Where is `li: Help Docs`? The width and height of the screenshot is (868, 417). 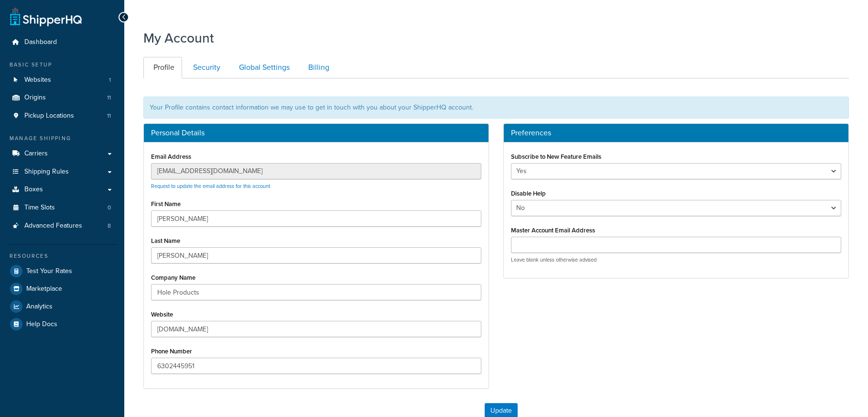 li: Help Docs is located at coordinates (62, 324).